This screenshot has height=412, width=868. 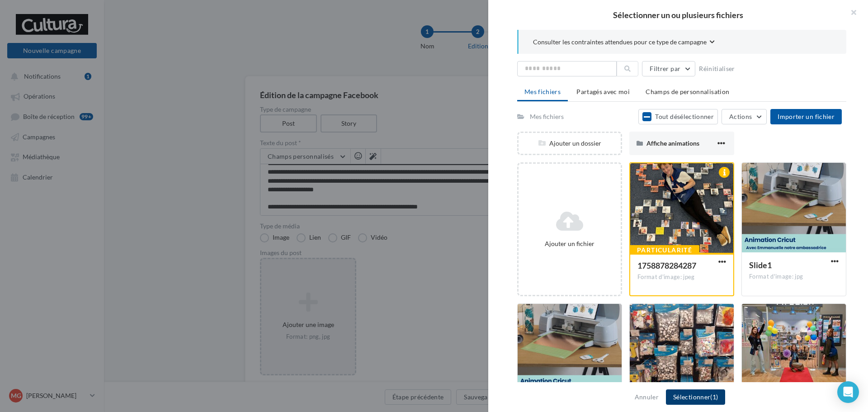 I want to click on button: Réinitialiser, so click(x=717, y=69).